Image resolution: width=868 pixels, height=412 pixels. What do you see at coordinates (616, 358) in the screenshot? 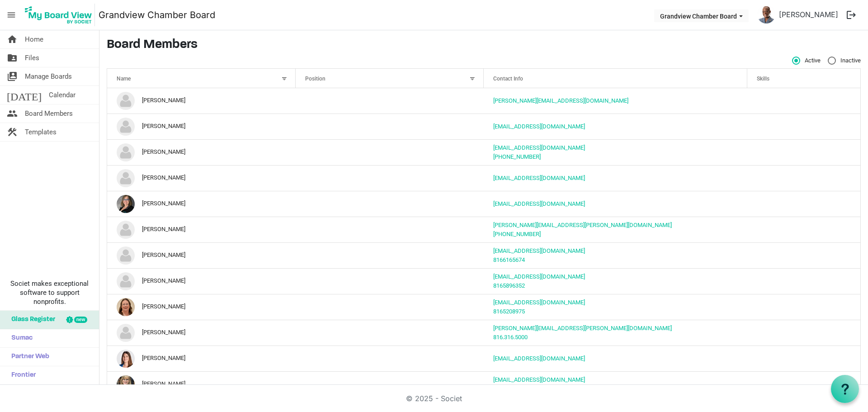
I see `td: khankins@jobonekc.org is template cell column header Contact Info` at bounding box center [616, 358].